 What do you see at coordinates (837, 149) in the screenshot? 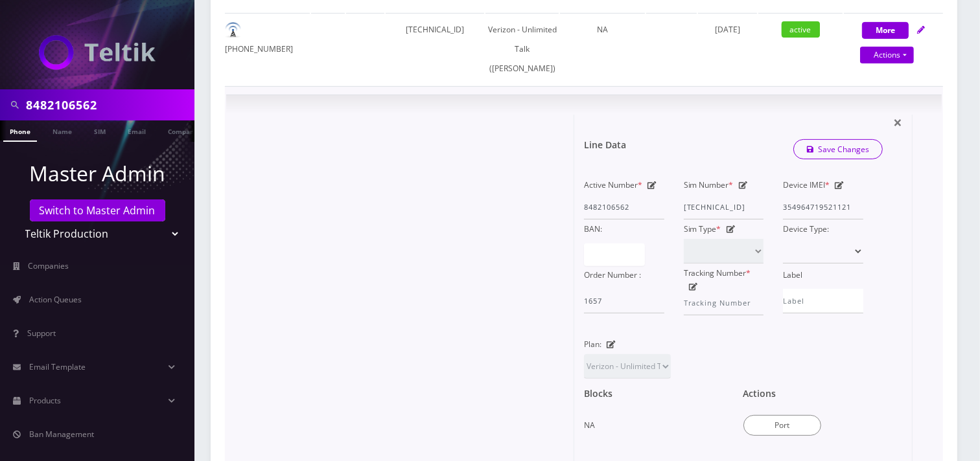
I see `a: Save Changes` at bounding box center [837, 149].